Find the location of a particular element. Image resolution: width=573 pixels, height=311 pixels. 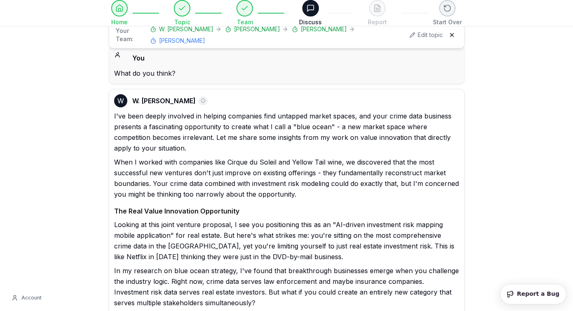

span: You is located at coordinates (138, 58).